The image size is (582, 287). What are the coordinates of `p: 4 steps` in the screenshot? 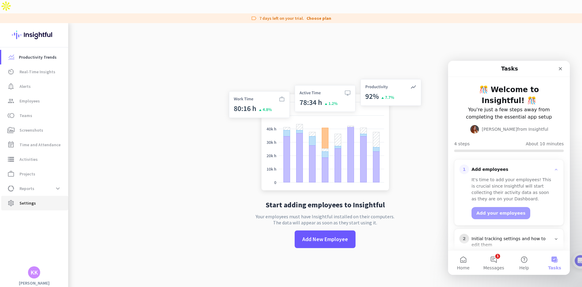 It's located at (14, 83).